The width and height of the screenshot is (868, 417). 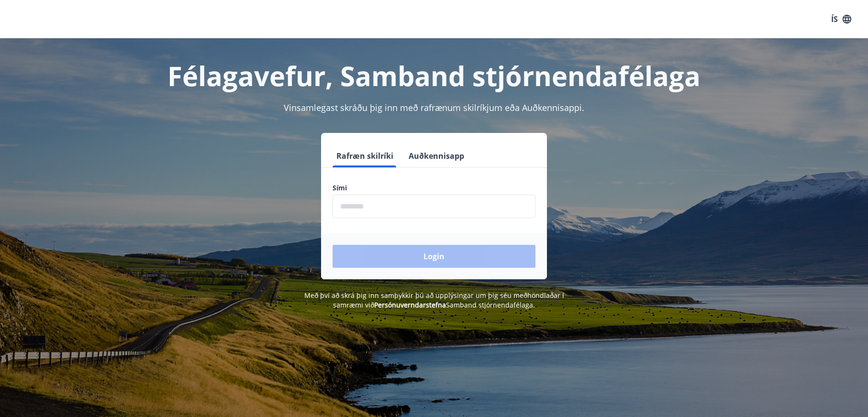 I want to click on button: Rafræn skilríki, so click(x=365, y=156).